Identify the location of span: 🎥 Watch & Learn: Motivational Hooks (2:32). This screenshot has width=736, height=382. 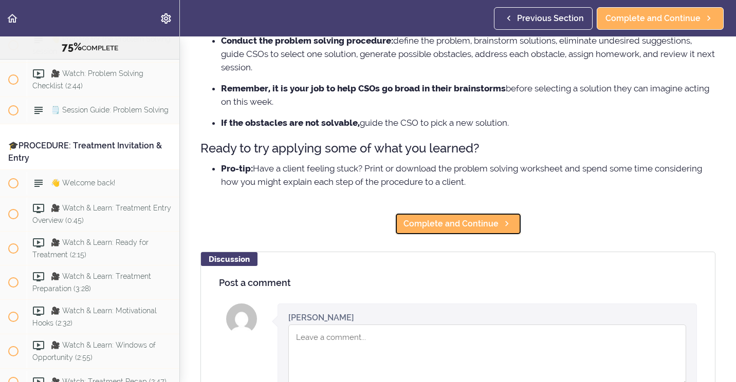
(95, 317).